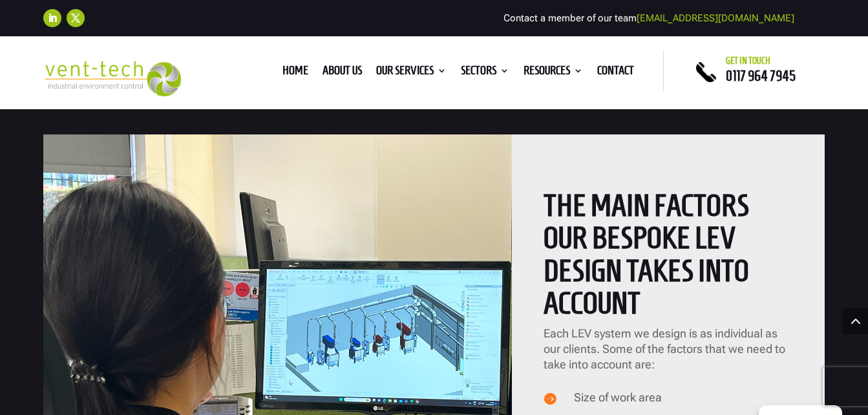  Describe the element at coordinates (668, 348) in the screenshot. I see `p: Each LEV system we design is as individual as our clients. Some of the factors that we need to ta...` at that location.